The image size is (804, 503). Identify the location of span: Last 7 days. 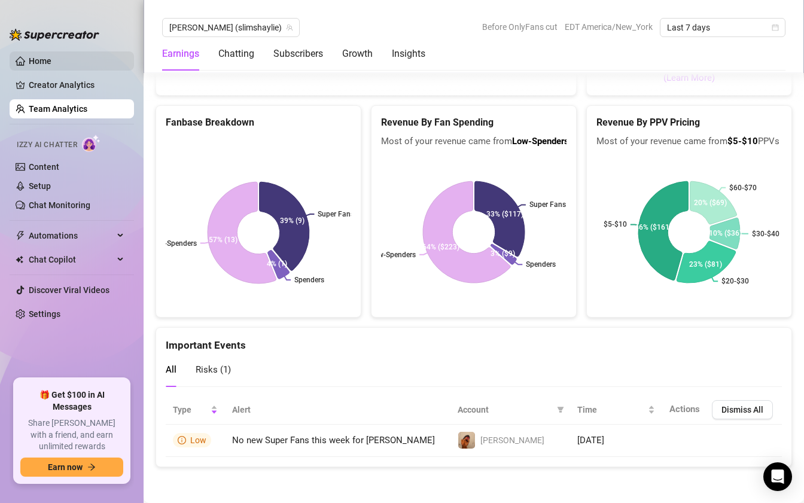
(723, 28).